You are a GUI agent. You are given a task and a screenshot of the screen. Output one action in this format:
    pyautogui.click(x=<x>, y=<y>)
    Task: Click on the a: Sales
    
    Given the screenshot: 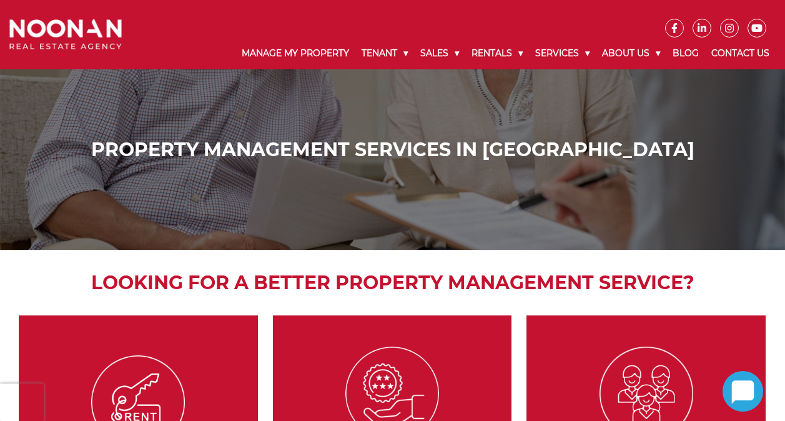 What is the action you would take?
    pyautogui.click(x=440, y=53)
    